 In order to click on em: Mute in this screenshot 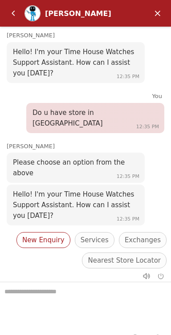, I will do `click(146, 276)`.